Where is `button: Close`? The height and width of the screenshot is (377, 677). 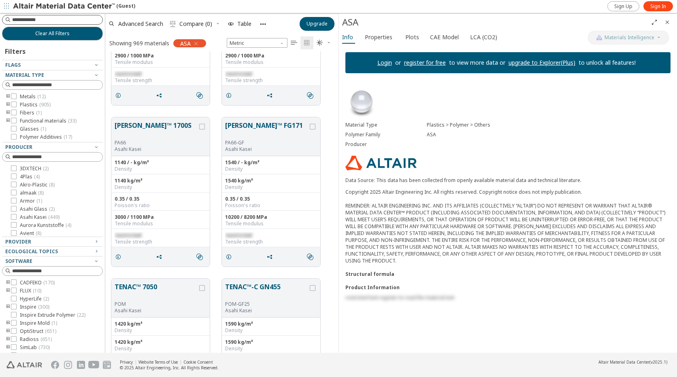 button: Close is located at coordinates (667, 22).